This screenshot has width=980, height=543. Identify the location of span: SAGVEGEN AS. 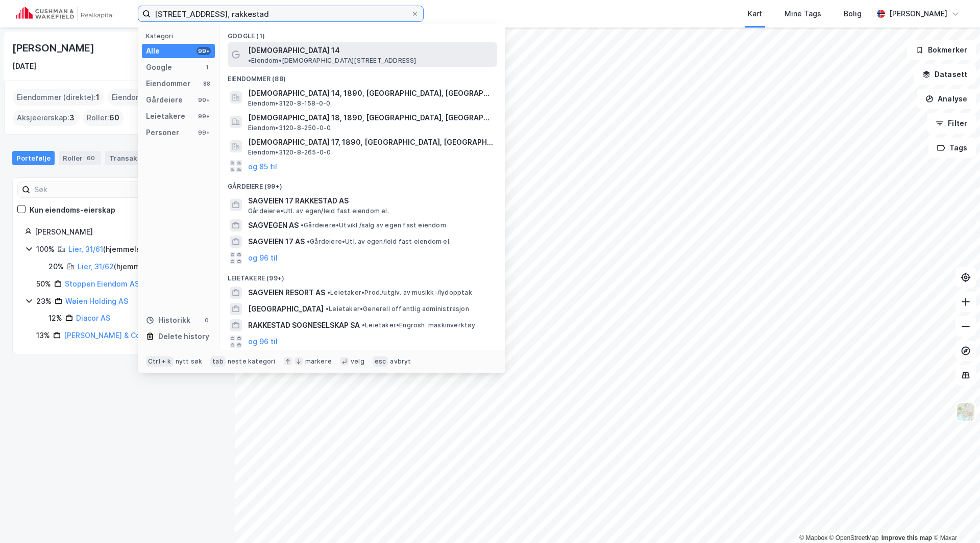
(273, 225).